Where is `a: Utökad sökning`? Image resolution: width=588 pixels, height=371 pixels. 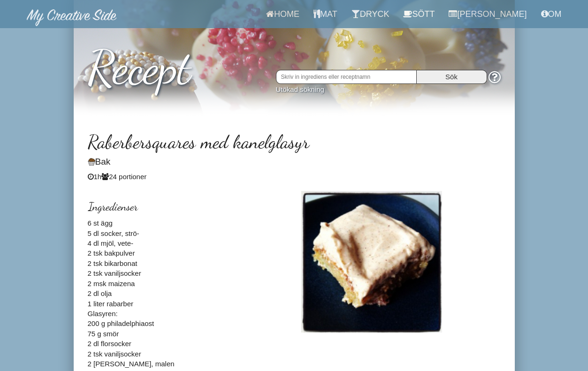 a: Utökad sökning is located at coordinates (300, 89).